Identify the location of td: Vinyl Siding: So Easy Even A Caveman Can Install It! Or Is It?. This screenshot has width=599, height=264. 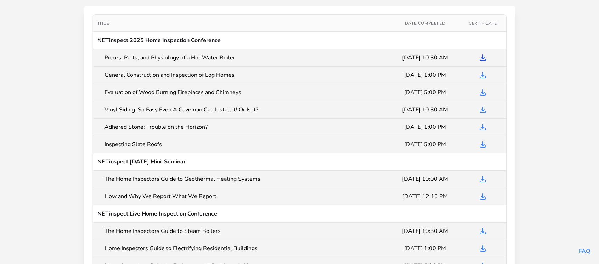
(242, 110).